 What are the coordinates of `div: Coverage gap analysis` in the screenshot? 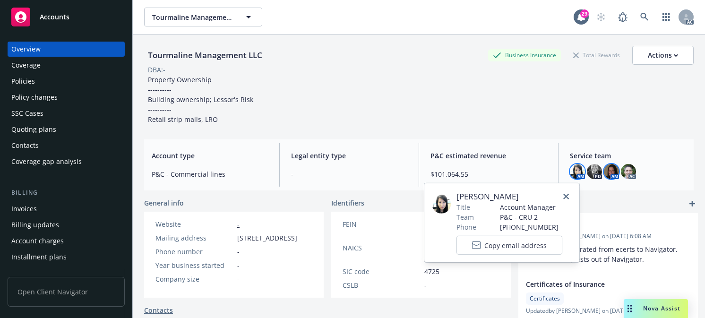 It's located at (46, 161).